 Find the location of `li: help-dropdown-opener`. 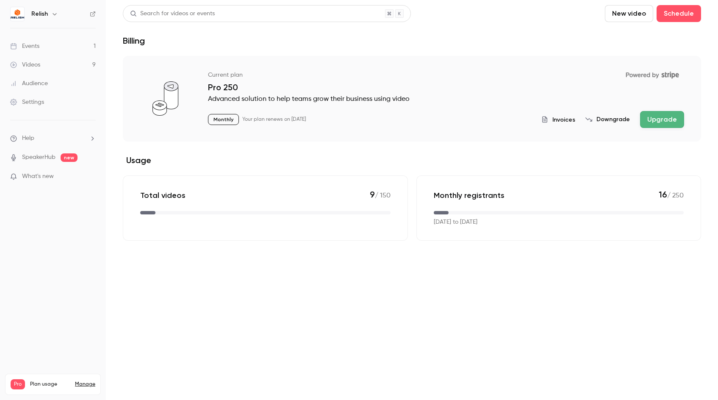

li: help-dropdown-opener is located at coordinates (53, 138).